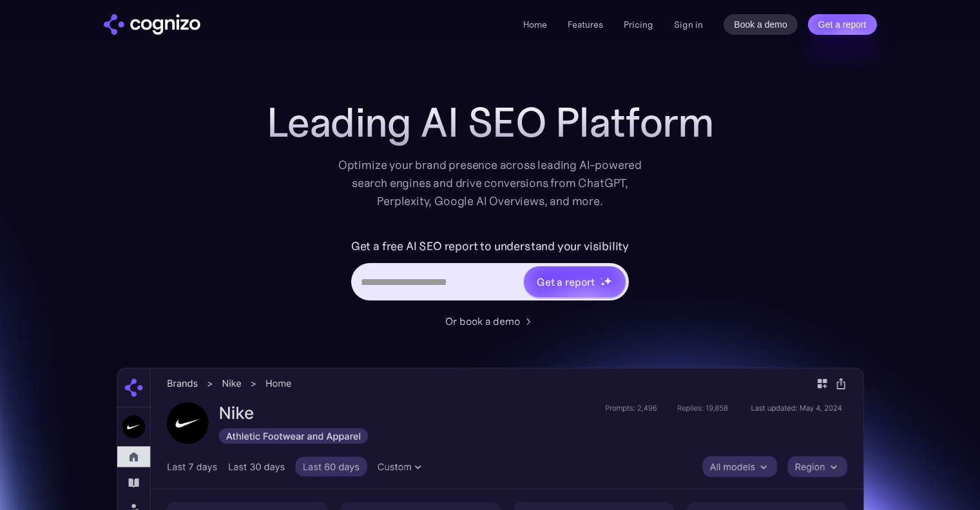 The image size is (980, 510). Describe the element at coordinates (535, 25) in the screenshot. I see `a: Home` at that location.